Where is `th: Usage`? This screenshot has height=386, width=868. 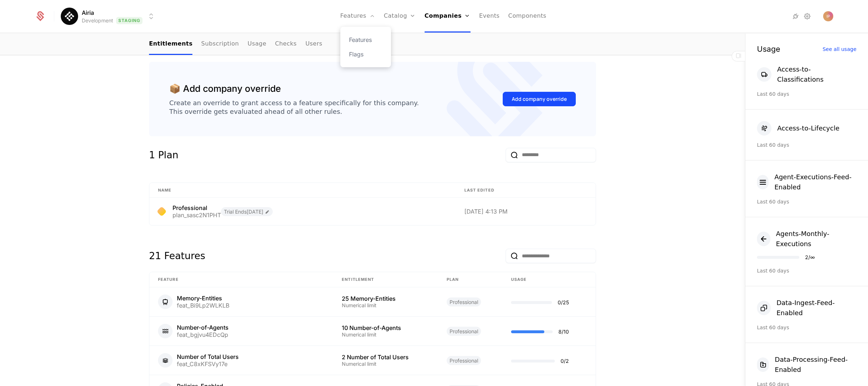
th: Usage is located at coordinates (549, 280).